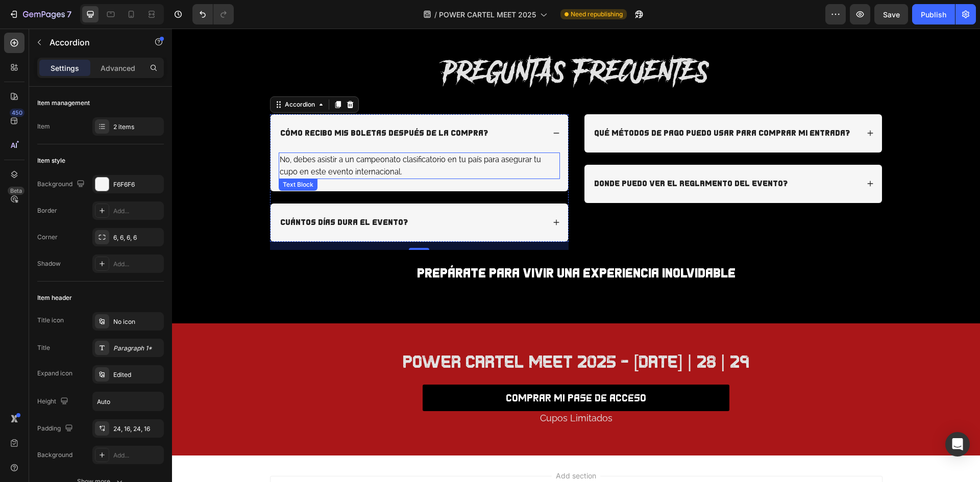  I want to click on div: Accordion, so click(128, 76).